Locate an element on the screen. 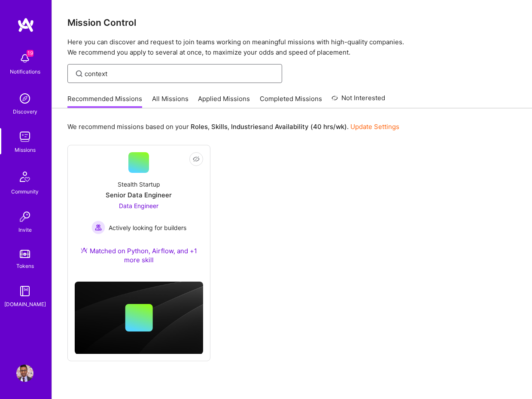  img: Ateam Purple Icon is located at coordinates (84, 250).